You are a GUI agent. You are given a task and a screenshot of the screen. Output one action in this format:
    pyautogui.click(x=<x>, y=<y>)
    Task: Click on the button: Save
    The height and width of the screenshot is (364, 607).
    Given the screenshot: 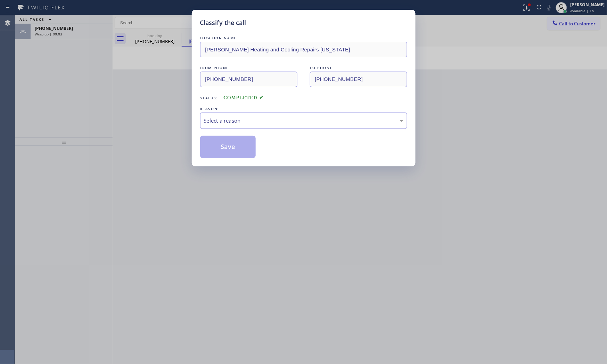 What is the action you would take?
    pyautogui.click(x=228, y=147)
    